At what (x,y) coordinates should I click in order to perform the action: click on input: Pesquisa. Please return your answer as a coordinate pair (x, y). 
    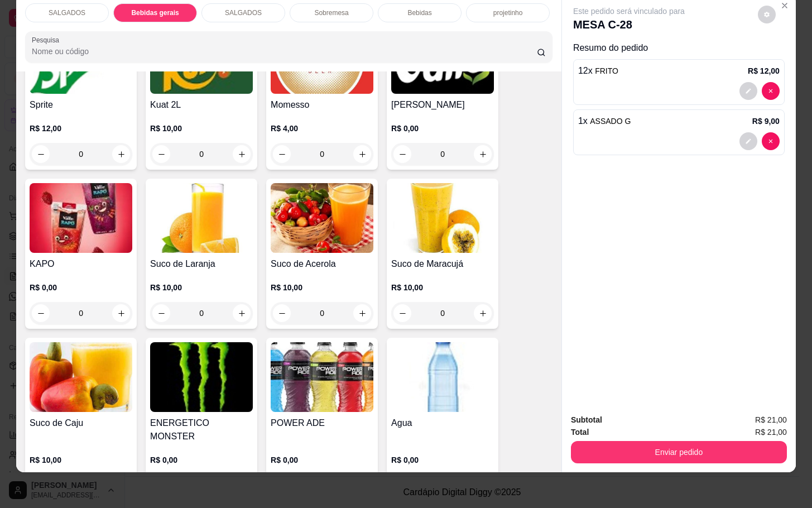
    Looking at the image, I should click on (284, 51).